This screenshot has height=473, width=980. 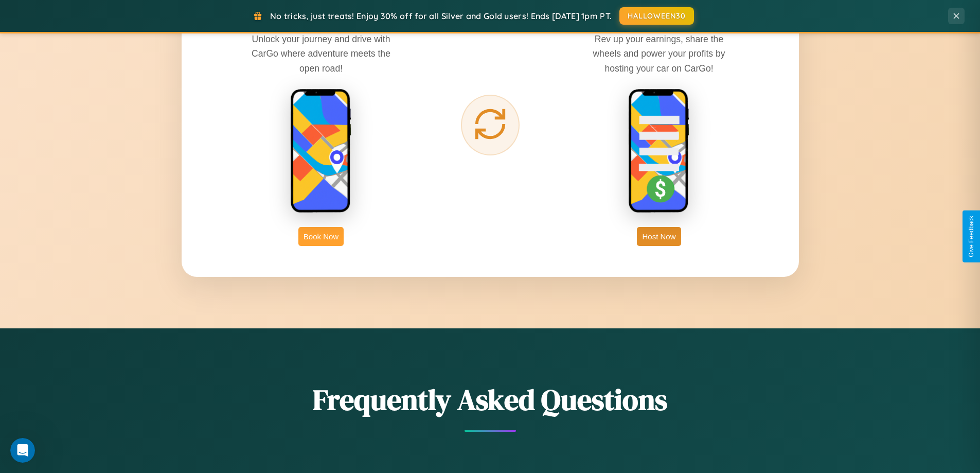 I want to click on button: Host Now, so click(x=658, y=236).